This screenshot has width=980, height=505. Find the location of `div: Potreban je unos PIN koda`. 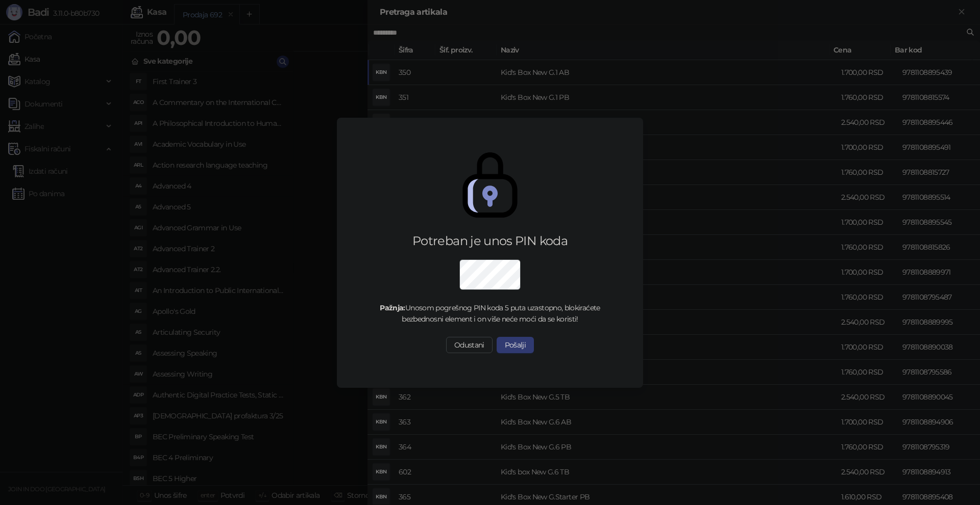

div: Potreban je unos PIN koda is located at coordinates (490, 242).